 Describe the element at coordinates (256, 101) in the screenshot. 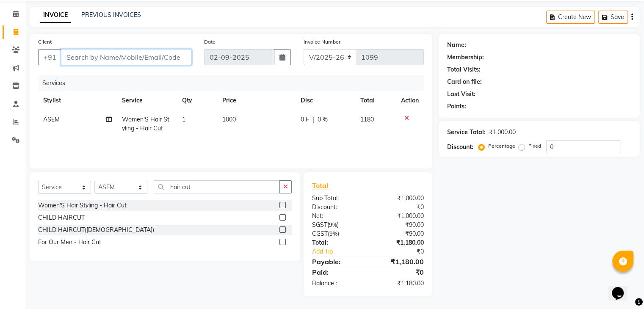

I see `th: Price` at that location.